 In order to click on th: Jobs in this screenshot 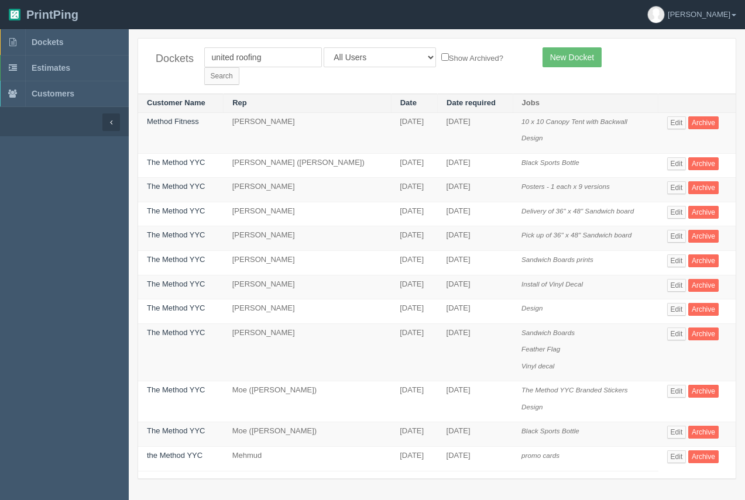, I will do `click(585, 104)`.